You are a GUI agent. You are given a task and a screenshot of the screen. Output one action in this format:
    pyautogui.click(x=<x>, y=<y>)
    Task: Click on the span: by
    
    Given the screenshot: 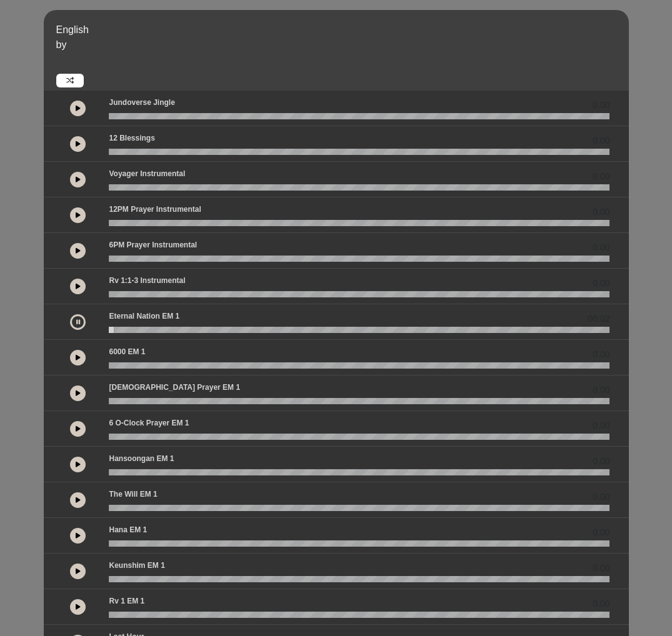 What is the action you would take?
    pyautogui.click(x=61, y=45)
    